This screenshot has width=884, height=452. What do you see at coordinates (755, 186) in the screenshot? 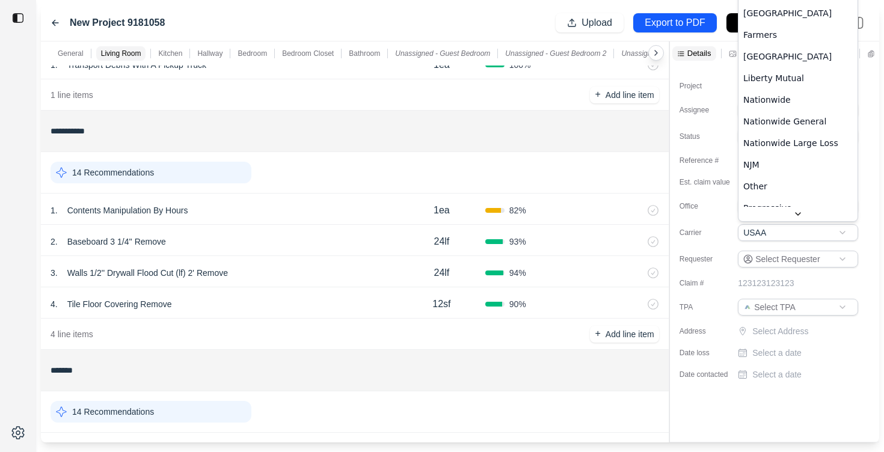
I see `span: Other` at bounding box center [755, 186].